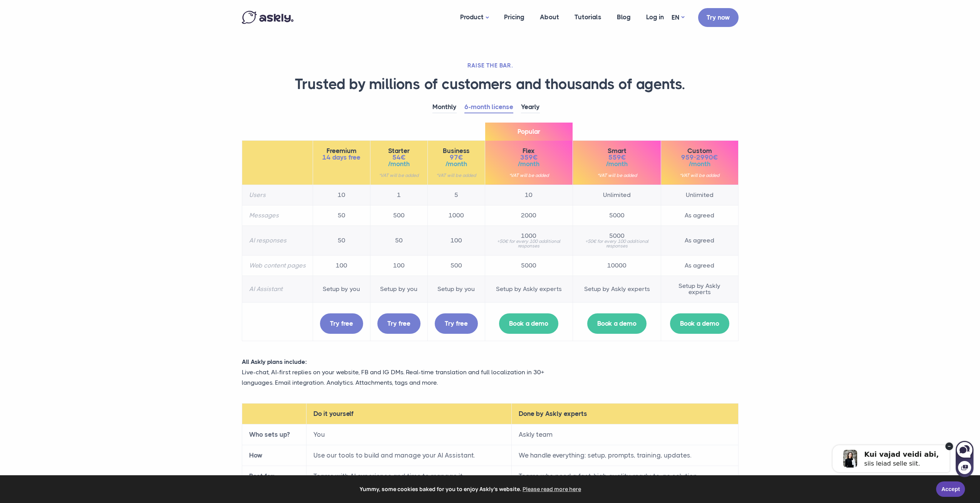 The width and height of the screenshot is (980, 503). I want to click on td: We handle everything: setup, prompts, training, updates., so click(625, 455).